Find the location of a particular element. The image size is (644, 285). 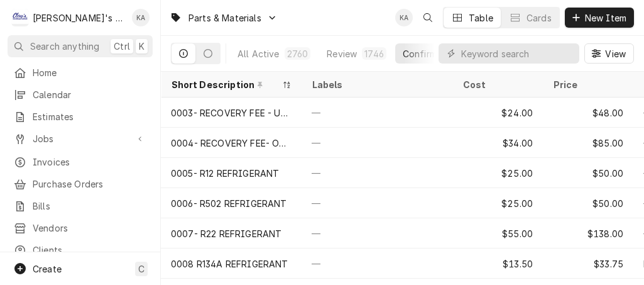

div: $33.75 is located at coordinates (588, 263).